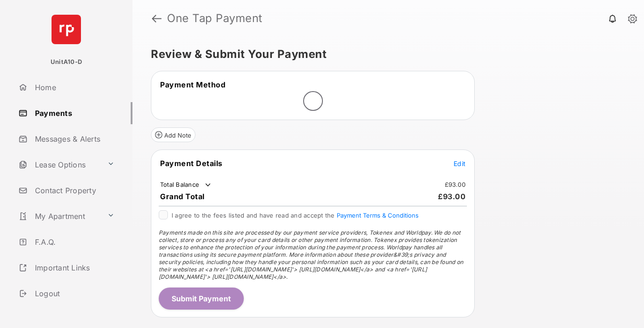 This screenshot has width=644, height=328. I want to click on a: Lease Options, so click(59, 165).